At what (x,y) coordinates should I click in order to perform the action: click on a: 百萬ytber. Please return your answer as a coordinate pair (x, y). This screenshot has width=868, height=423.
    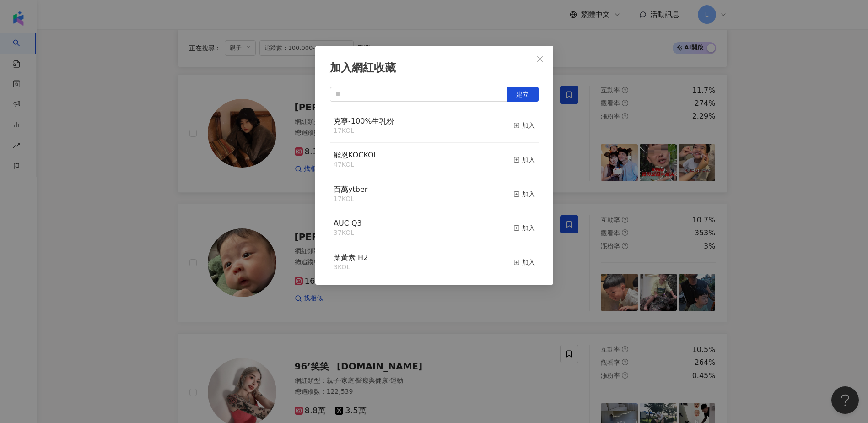
    Looking at the image, I should click on (351, 189).